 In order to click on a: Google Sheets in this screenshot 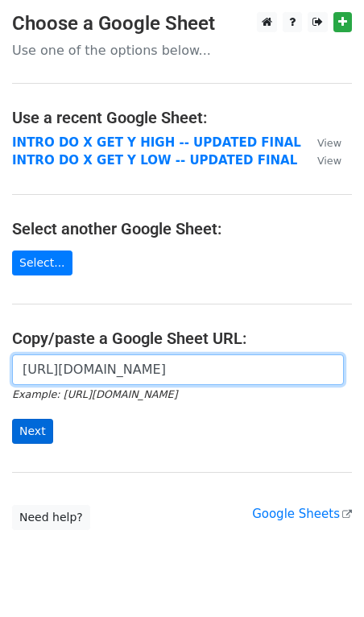, I will do `click(302, 514)`.